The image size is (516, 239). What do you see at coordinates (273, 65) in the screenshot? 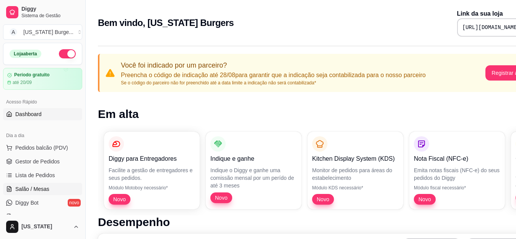
I see `p: Você foi indicado por um parceiro?` at bounding box center [273, 65].